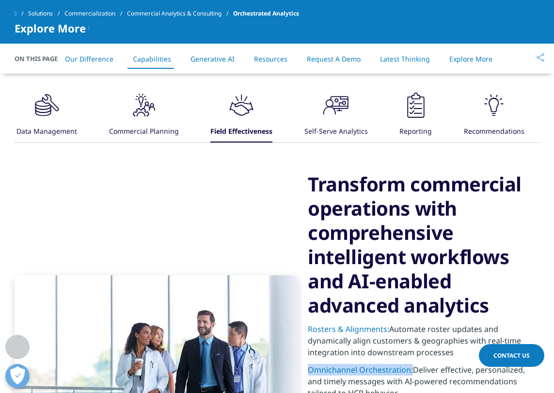  Describe the element at coordinates (471, 59) in the screenshot. I see `a: Explore More` at that location.